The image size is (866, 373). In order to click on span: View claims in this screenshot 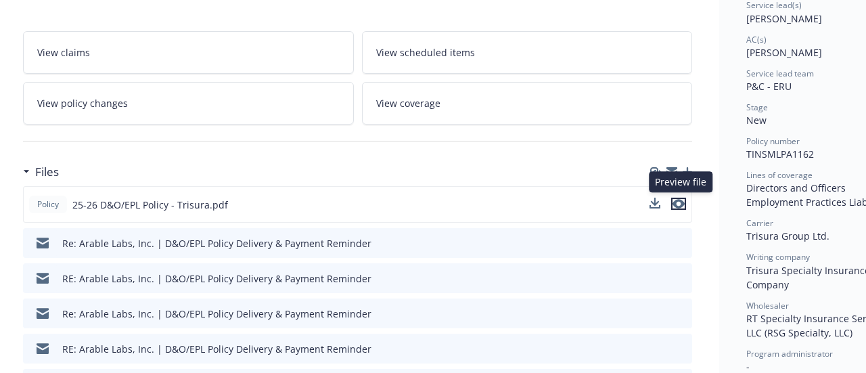, I will do `click(64, 52)`.